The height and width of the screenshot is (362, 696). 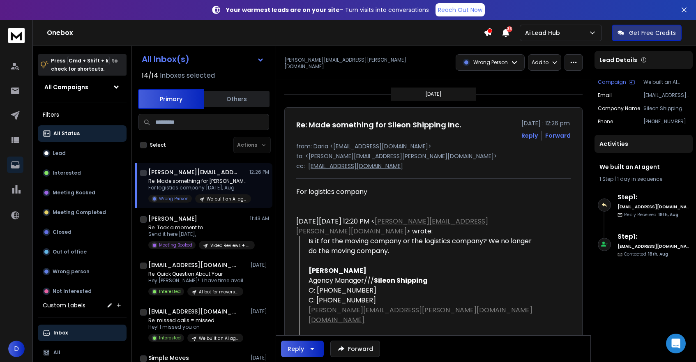 I want to click on p: cc:, so click(x=300, y=166).